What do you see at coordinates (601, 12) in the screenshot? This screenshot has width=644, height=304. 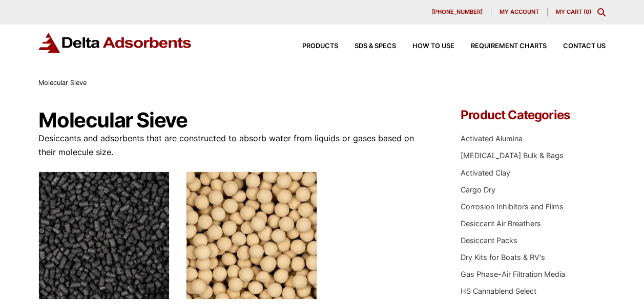 I see `div: Toggle Modal Content` at bounding box center [601, 12].